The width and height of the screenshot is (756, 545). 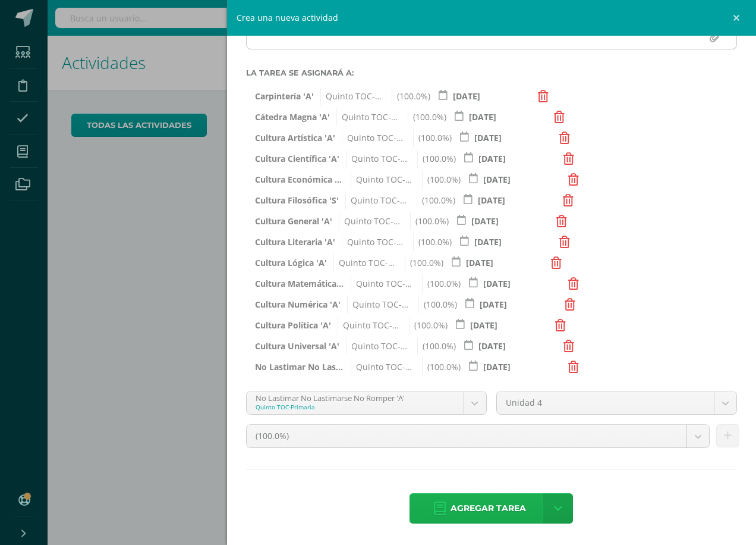 I want to click on span: Cultura Política 'A', so click(x=293, y=325).